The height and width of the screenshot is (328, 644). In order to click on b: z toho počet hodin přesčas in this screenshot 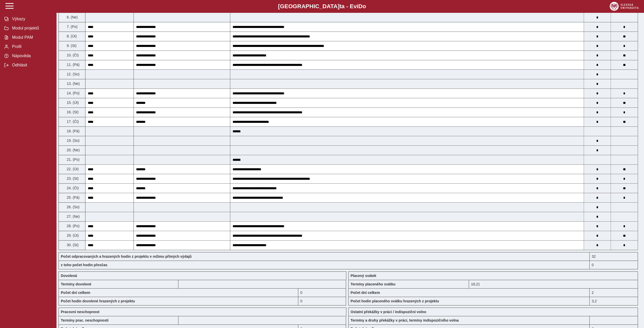, I will do `click(84, 265)`.